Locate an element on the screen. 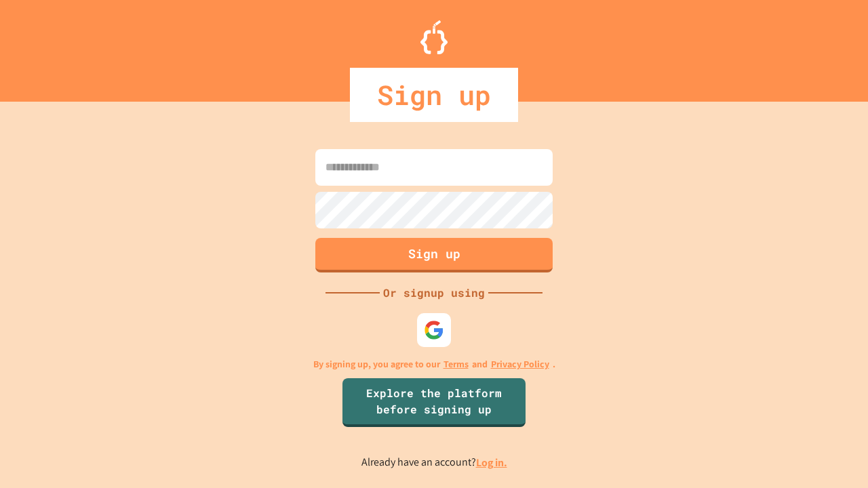 The width and height of the screenshot is (868, 488). p: By signing up, you agree to our and . is located at coordinates (434, 364).